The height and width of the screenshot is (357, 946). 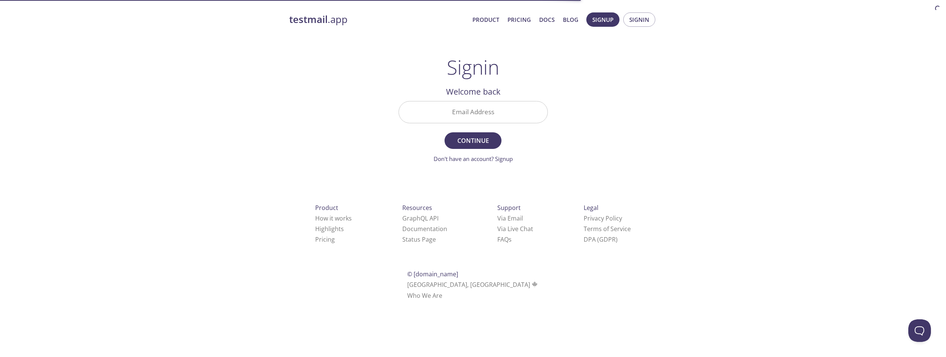 What do you see at coordinates (419, 239) in the screenshot?
I see `a: Status Page` at bounding box center [419, 239].